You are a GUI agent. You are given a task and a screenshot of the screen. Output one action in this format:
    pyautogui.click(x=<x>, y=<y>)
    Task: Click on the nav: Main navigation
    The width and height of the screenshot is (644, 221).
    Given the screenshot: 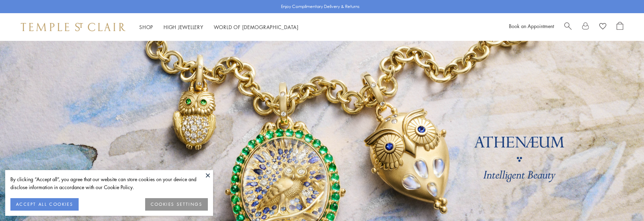 What is the action you would take?
    pyautogui.click(x=219, y=27)
    